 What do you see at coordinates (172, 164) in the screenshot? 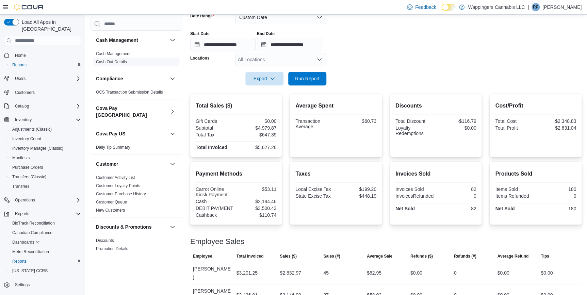
I see `button: Customer` at bounding box center [172, 164].